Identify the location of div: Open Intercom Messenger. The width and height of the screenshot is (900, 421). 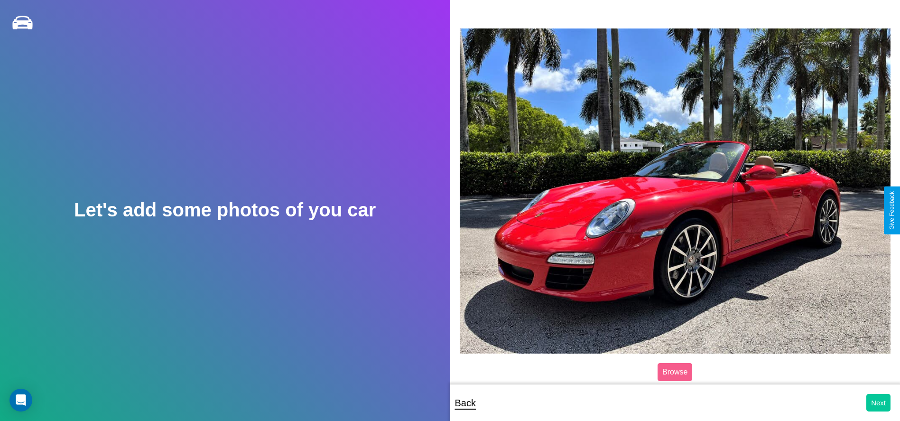
(21, 400).